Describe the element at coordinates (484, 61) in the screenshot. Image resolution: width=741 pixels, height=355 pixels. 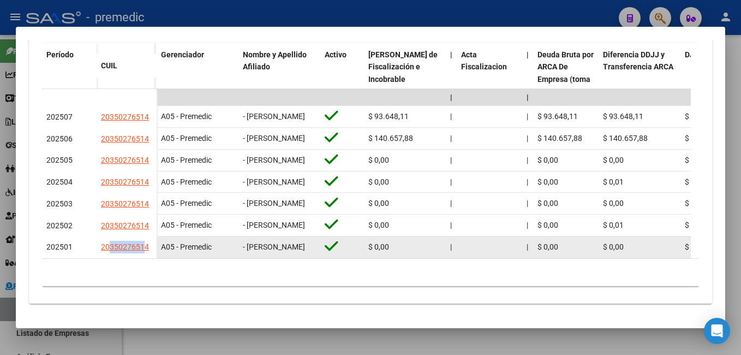
I see `span: Acta Fiscalizacion` at that location.